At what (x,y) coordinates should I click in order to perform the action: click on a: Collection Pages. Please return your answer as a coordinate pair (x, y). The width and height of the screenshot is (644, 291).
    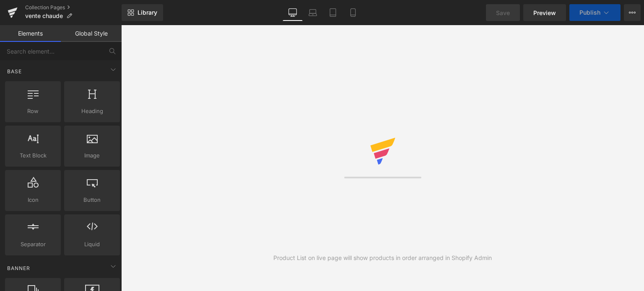
    Looking at the image, I should click on (73, 7).